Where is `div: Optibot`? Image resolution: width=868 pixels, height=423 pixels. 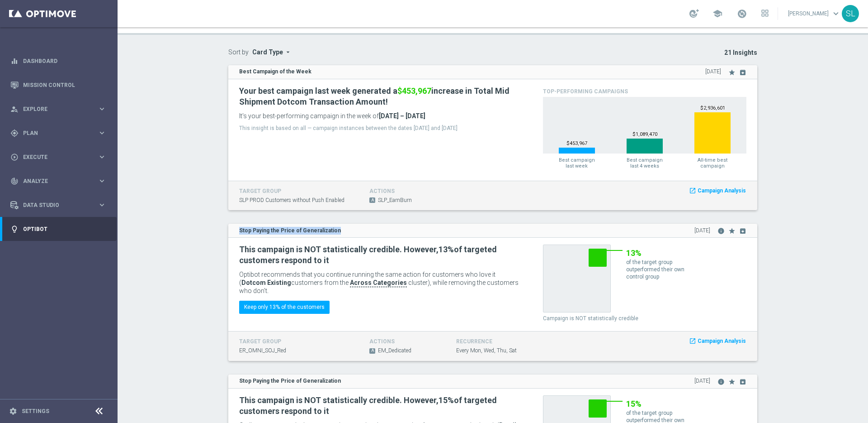
div: Optibot is located at coordinates (58, 229).